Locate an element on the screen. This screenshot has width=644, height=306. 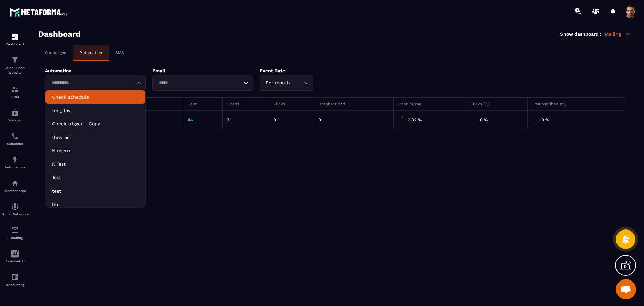
th: Unsubscribed is located at coordinates (353, 104).